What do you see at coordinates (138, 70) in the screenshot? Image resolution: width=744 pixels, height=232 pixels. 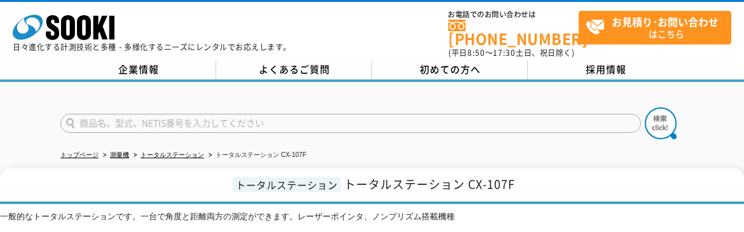 I see `a: 企業情報` at bounding box center [138, 70].